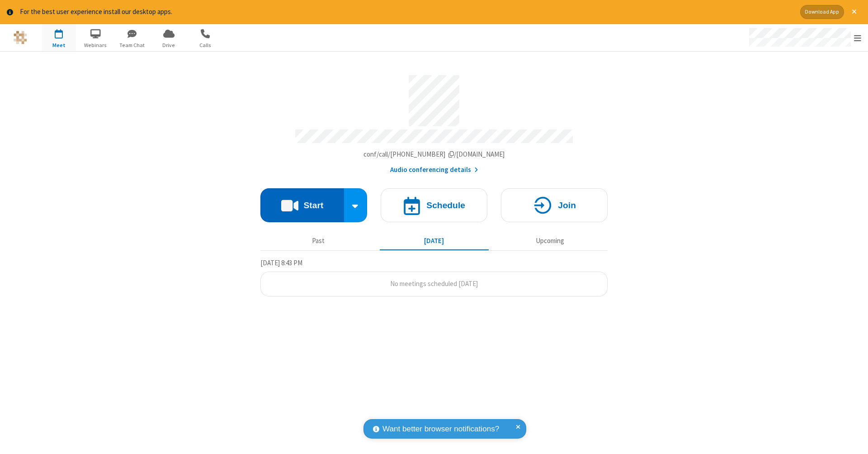  Describe the element at coordinates (434, 205) in the screenshot. I see `button: Schedule` at that location.